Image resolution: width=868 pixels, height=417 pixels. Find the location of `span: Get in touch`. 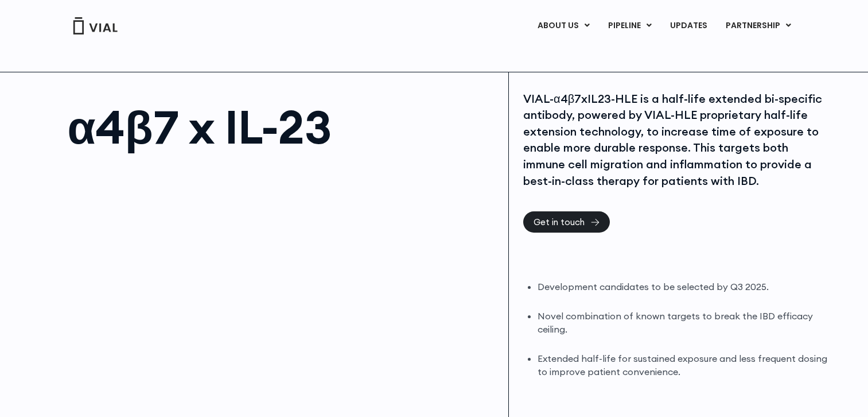

span: Get in touch is located at coordinates (559, 222).